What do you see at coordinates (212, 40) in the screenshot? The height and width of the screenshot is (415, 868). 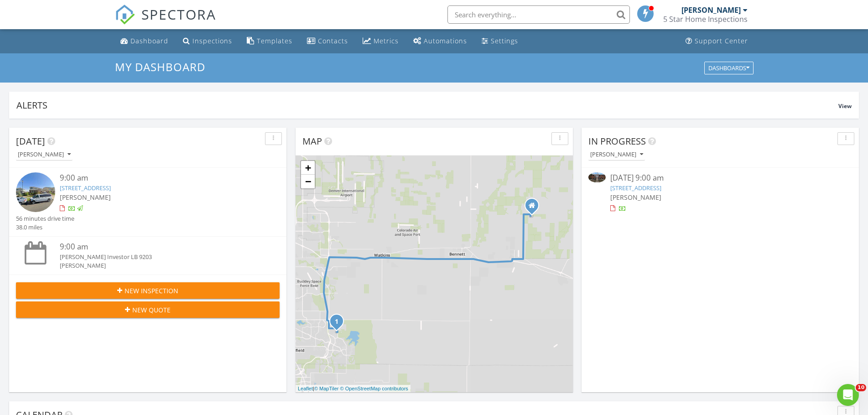 I see `div: Inspections` at bounding box center [212, 40].